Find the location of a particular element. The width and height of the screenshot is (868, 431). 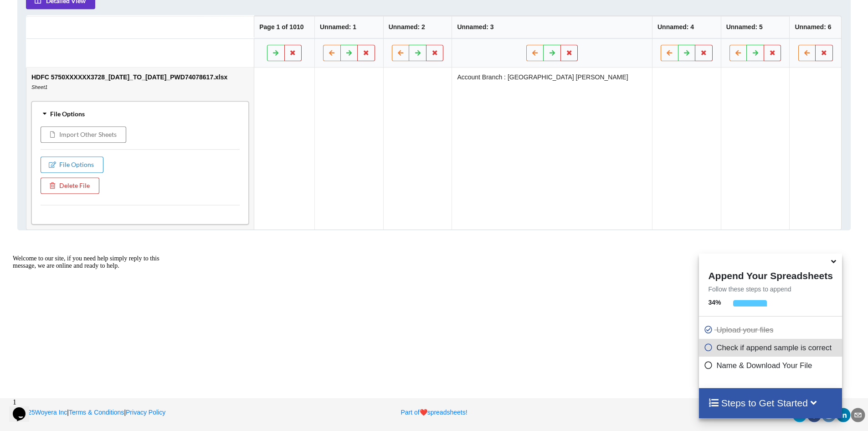

a: 2025Woyera Inc is located at coordinates (38, 412).